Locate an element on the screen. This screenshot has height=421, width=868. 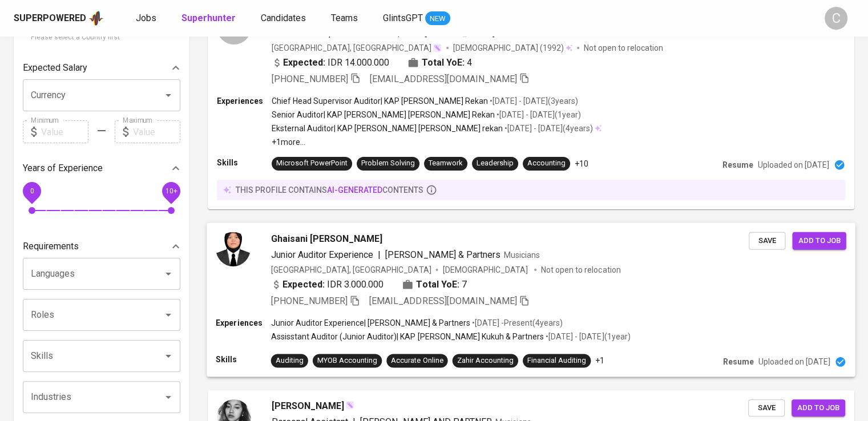
a: Teams is located at coordinates (345, 18).